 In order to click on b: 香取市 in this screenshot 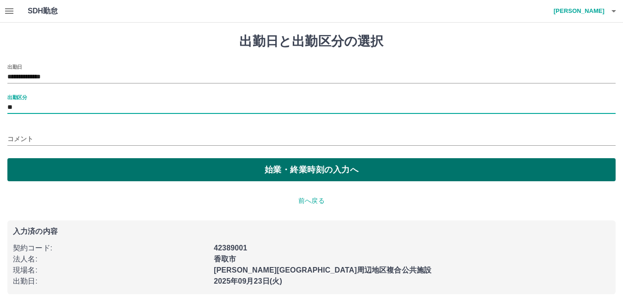, I will do `click(225, 259)`.